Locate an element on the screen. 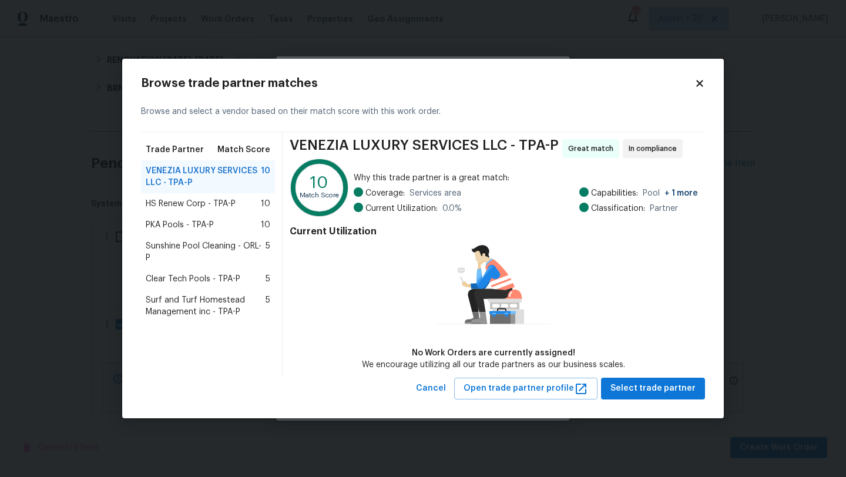  span: 0.0 % is located at coordinates (452, 209).